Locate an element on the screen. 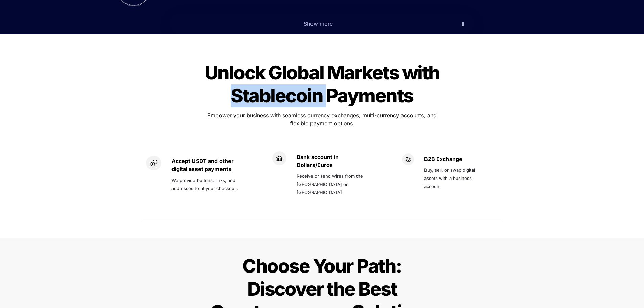 This screenshot has height=308, width=644. strong: Bank account in Dollars/Euros is located at coordinates (318, 161).